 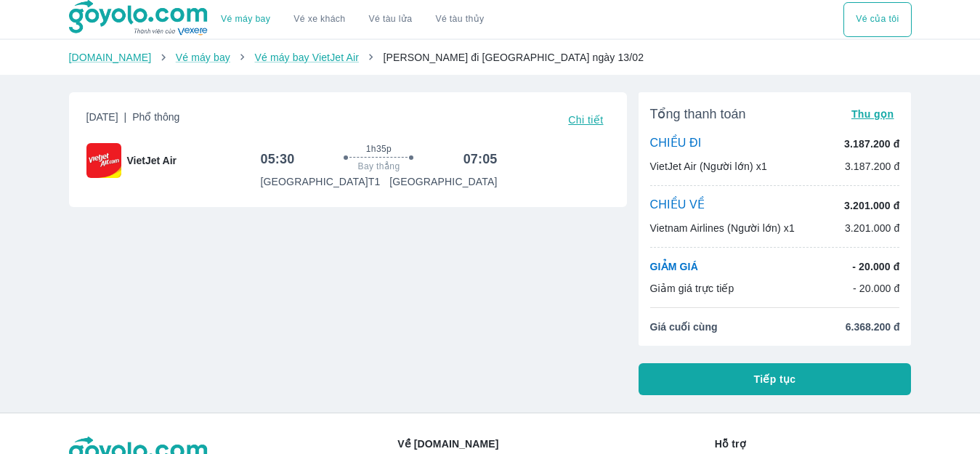 What do you see at coordinates (722, 228) in the screenshot?
I see `p: Vietnam Airlines (Người lớn) x1` at bounding box center [722, 228].